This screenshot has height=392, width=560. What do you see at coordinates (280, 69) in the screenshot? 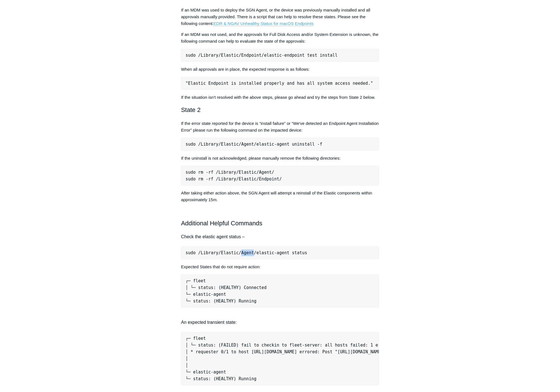
I see `p: When all approvals are in place, the expected response is as follows:` at bounding box center [280, 69].